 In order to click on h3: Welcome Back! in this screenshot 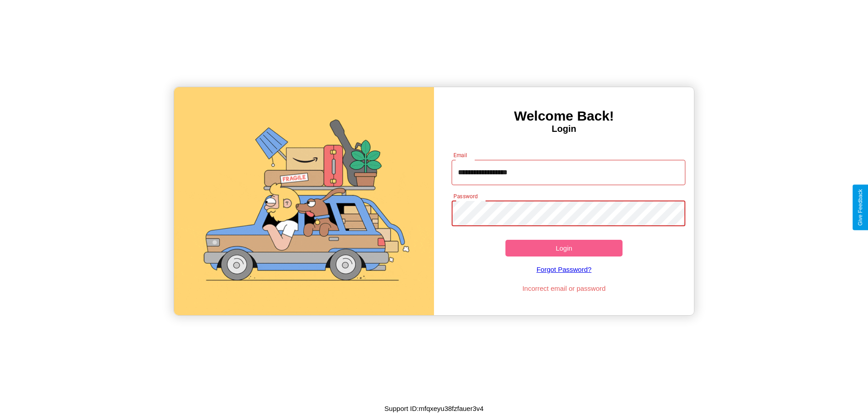, I will do `click(564, 116)`.